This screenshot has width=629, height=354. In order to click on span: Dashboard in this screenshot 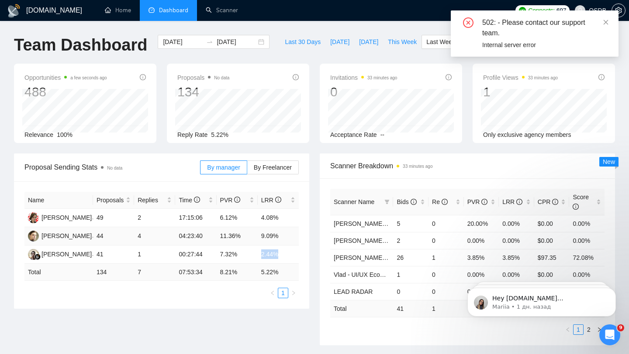, I will do `click(173, 10)`.